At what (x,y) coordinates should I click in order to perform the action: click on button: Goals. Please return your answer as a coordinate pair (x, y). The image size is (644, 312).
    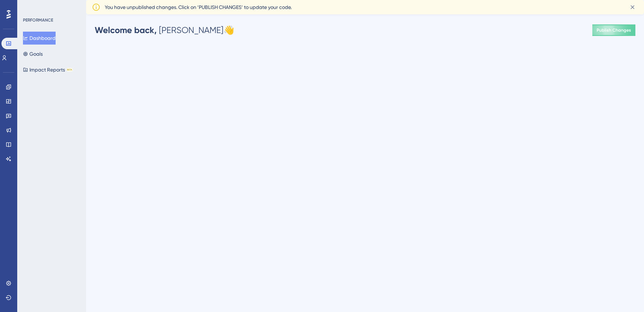
    Looking at the image, I should click on (33, 54).